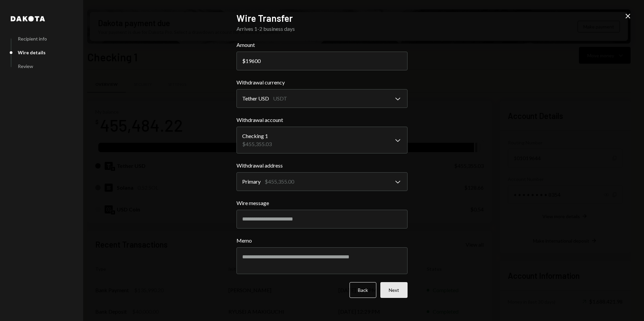 This screenshot has width=644, height=321. Describe the element at coordinates (279, 181) in the screenshot. I see `div: $455,355.00` at that location.